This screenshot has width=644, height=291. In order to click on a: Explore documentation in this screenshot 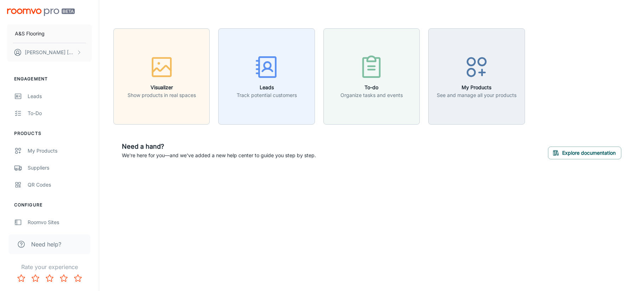, I will do `click(585, 152)`.